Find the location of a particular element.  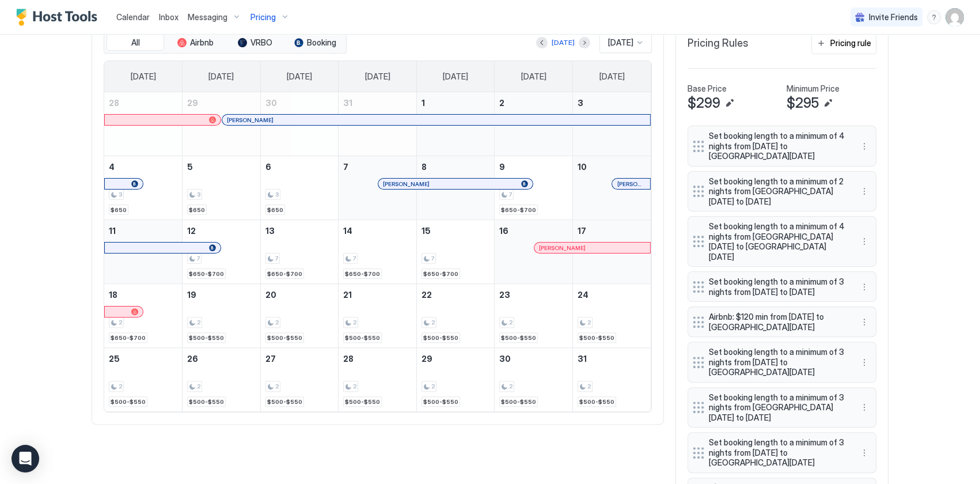

a: January 5, 2026 is located at coordinates (221, 167).